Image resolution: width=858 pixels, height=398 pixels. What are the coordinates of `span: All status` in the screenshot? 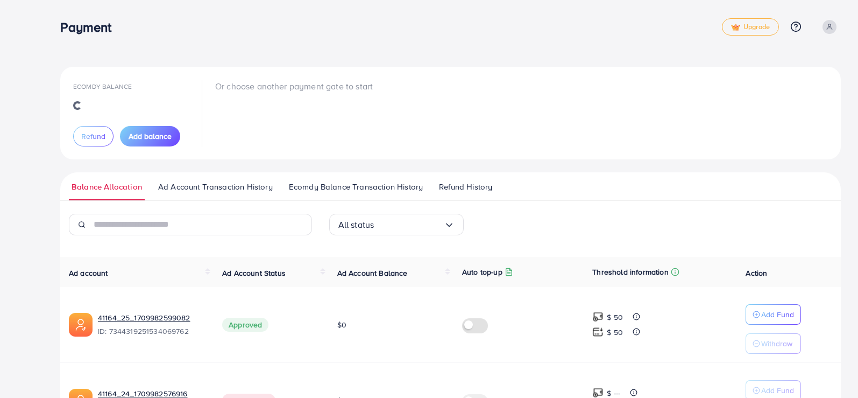 It's located at (356, 224).